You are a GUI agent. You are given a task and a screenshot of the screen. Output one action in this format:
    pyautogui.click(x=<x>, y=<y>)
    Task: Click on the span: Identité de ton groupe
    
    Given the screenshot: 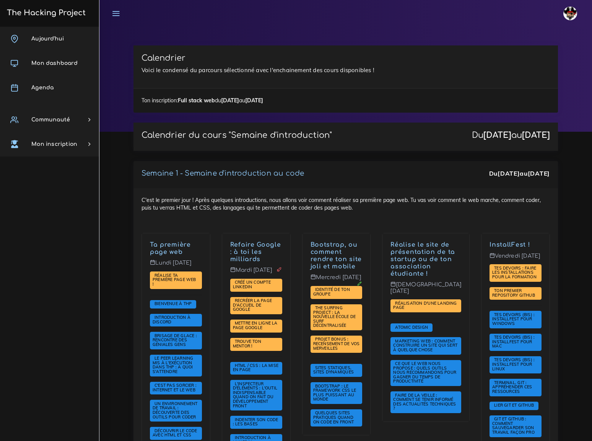 What is the action you would take?
    pyautogui.click(x=331, y=292)
    